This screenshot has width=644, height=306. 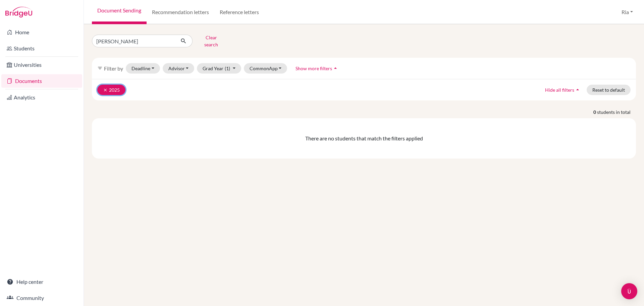 What do you see at coordinates (143, 68) in the screenshot?
I see `button: Deadline` at bounding box center [143, 68].